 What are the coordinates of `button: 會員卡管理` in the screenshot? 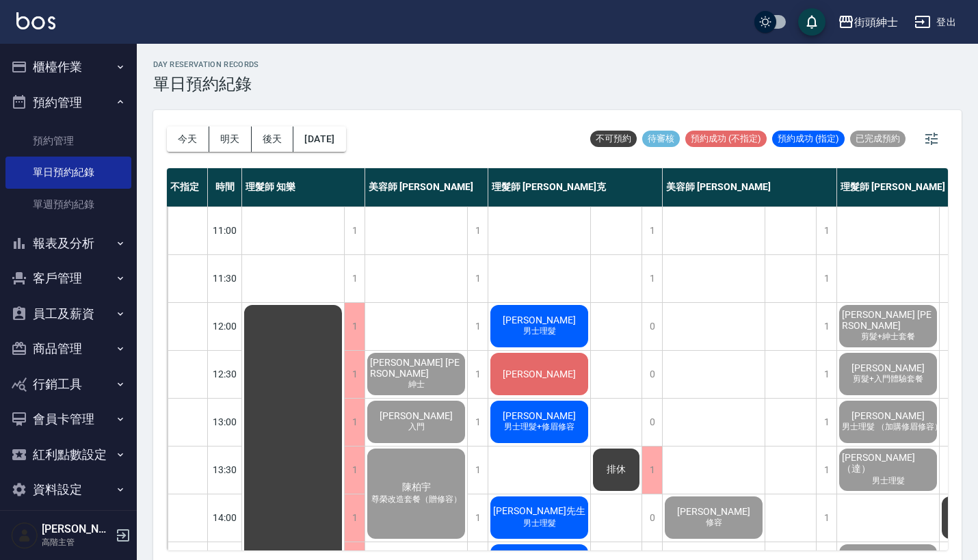 It's located at (68, 419).